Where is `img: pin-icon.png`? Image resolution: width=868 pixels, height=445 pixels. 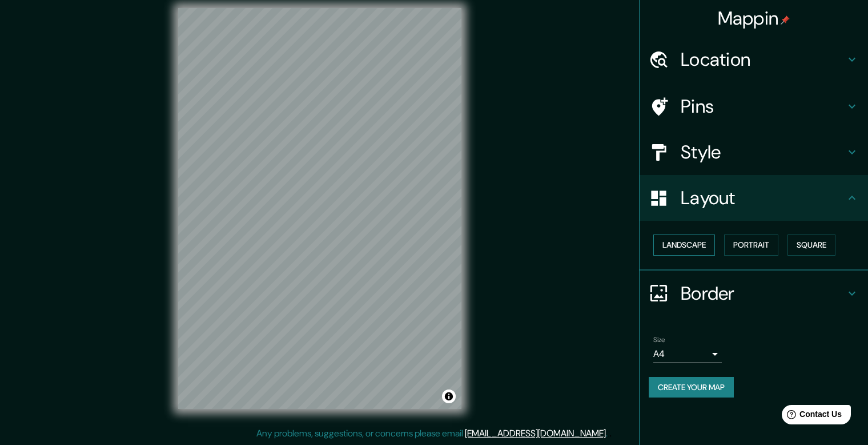
img: pin-icon.png is located at coordinates (785, 20).